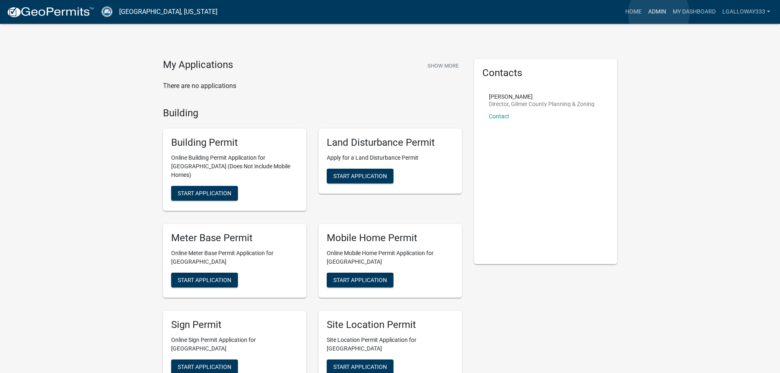  What do you see at coordinates (390, 238) in the screenshot?
I see `h5: Mobile Home Permit` at bounding box center [390, 238].